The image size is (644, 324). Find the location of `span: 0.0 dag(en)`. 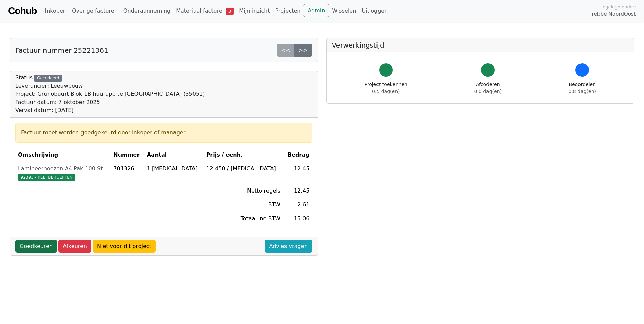

span: 0.0 dag(en) is located at coordinates (488, 91).